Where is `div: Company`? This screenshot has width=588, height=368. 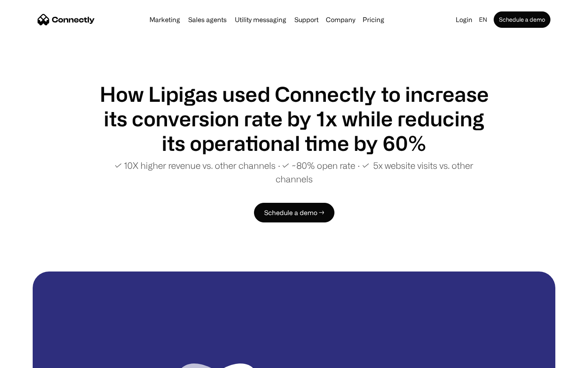
div: Company is located at coordinates (341, 19).